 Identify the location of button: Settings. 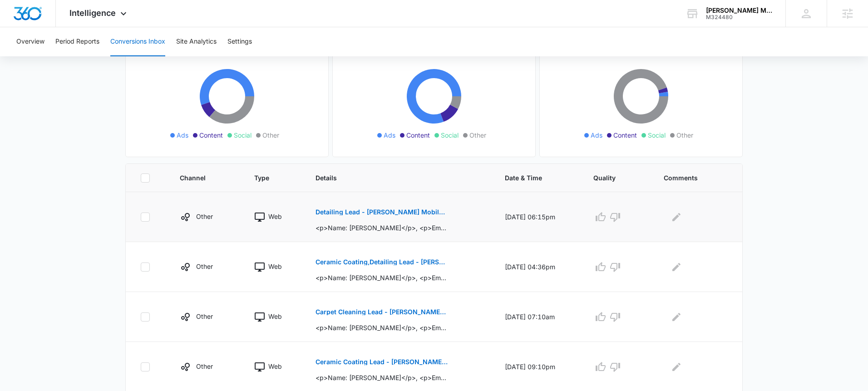
(240, 42).